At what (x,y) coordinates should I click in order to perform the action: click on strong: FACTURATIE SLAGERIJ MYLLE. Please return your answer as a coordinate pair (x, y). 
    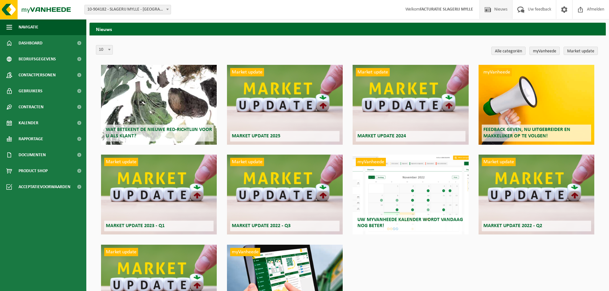
    Looking at the image, I should click on (446, 9).